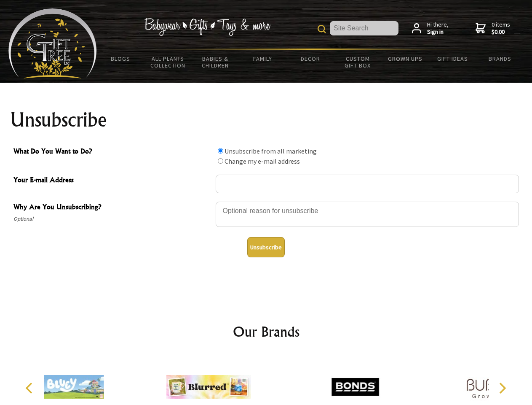 The height and width of the screenshot is (405, 532). What do you see at coordinates (112, 152) in the screenshot?
I see `span: What Do You Want to Do?` at bounding box center [112, 152].